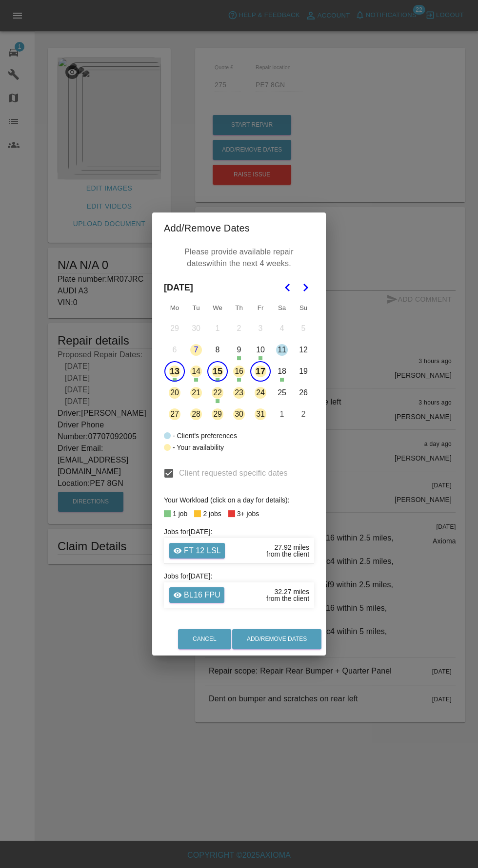 The image size is (478, 868). I want to click on div: 32.27 miles, so click(292, 592).